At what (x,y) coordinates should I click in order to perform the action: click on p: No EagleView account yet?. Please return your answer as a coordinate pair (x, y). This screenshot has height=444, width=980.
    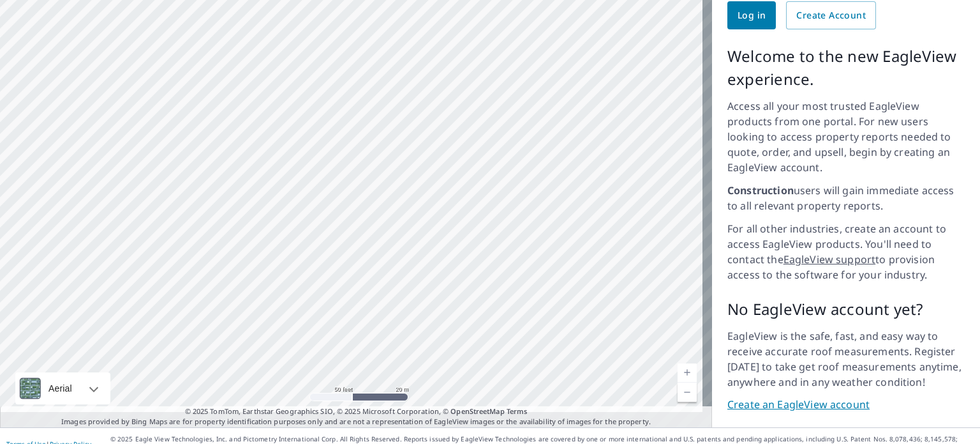
    Looking at the image, I should click on (846, 309).